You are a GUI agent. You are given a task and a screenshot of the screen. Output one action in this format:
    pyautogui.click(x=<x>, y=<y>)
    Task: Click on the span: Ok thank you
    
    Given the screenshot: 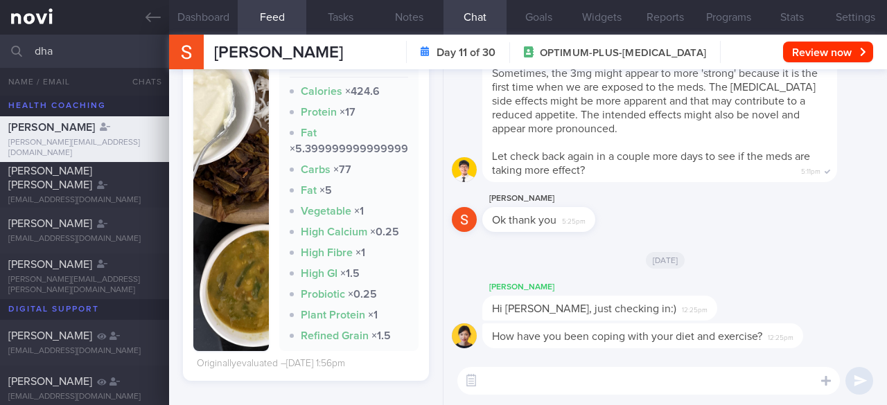 What is the action you would take?
    pyautogui.click(x=524, y=220)
    